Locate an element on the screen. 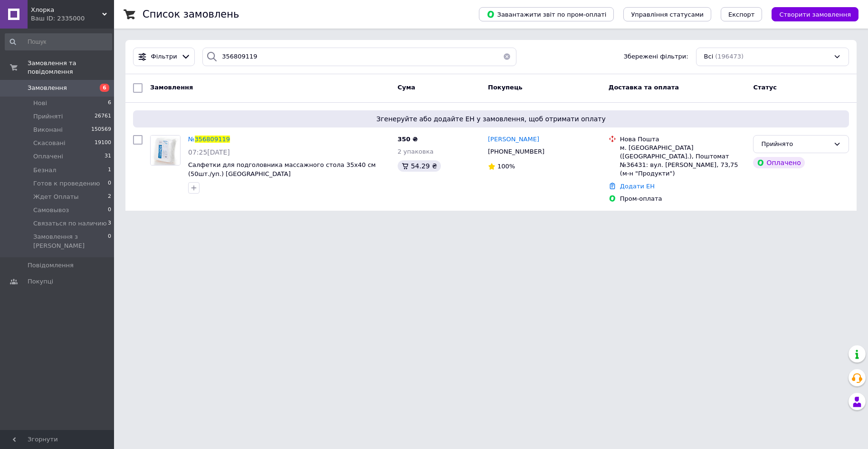  div: Прийнято is located at coordinates (795, 144).